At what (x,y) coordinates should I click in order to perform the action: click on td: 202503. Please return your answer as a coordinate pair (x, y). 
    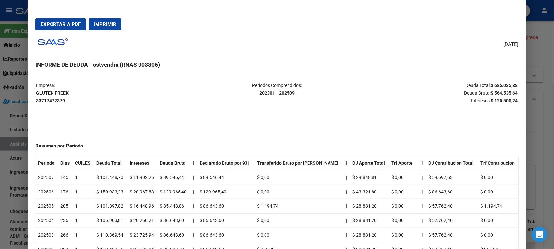
    Looking at the image, I should click on (47, 235).